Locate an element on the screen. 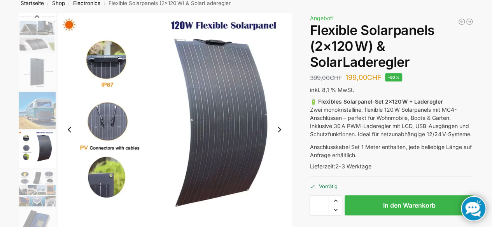  span: Lieferzeit: is located at coordinates (340, 166).